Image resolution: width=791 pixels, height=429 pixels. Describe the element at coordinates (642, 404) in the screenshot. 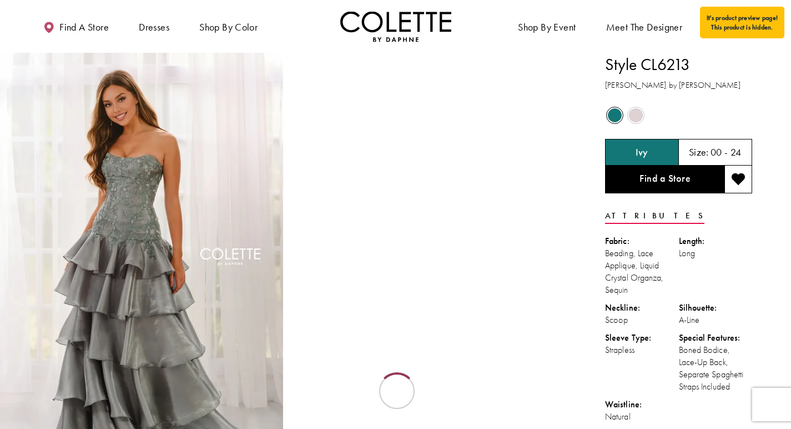

I see `div: Waistline:` at that location.